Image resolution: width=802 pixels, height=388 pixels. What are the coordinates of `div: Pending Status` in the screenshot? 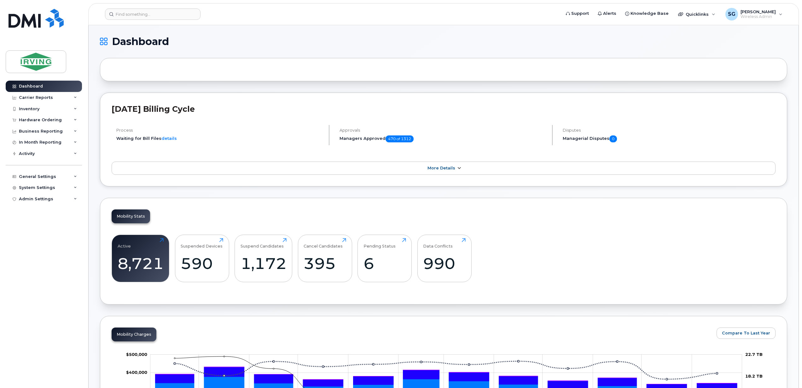 It's located at (380, 243).